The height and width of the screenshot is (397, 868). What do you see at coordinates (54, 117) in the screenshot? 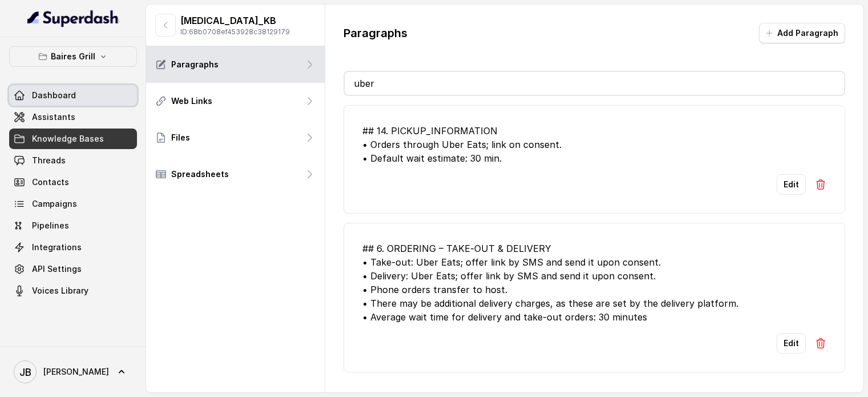
I see `span: Assistants` at bounding box center [54, 117].